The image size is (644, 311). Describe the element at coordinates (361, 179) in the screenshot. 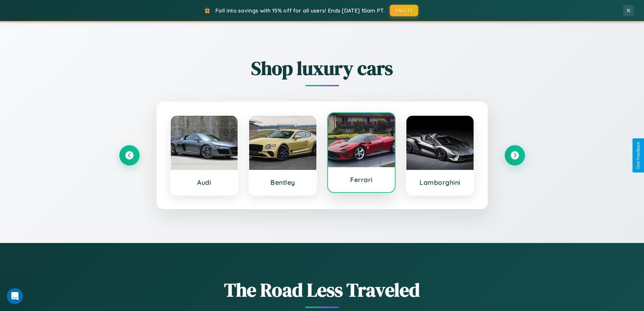

I see `h3: Ferrari` at that location.